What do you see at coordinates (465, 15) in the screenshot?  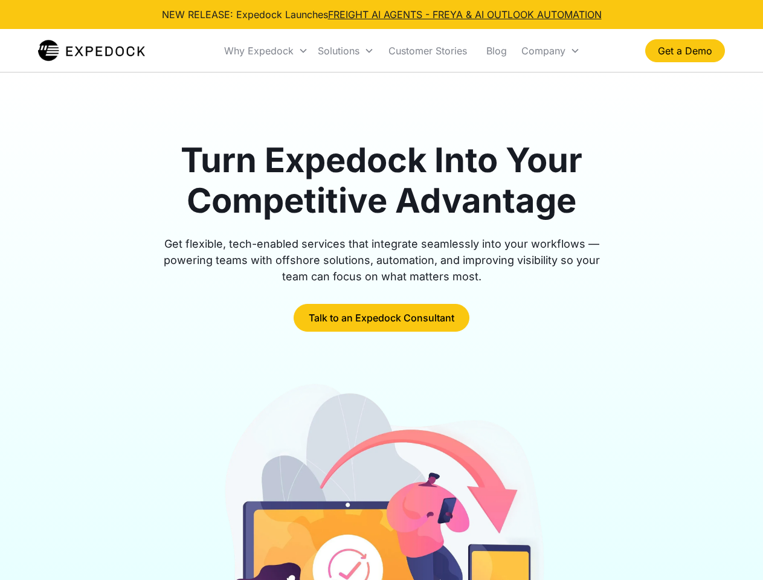 I see `a: FREIGHT AI AGENTS - FREYA & AI OUTLOOK AUTOMATION` at bounding box center [465, 15].